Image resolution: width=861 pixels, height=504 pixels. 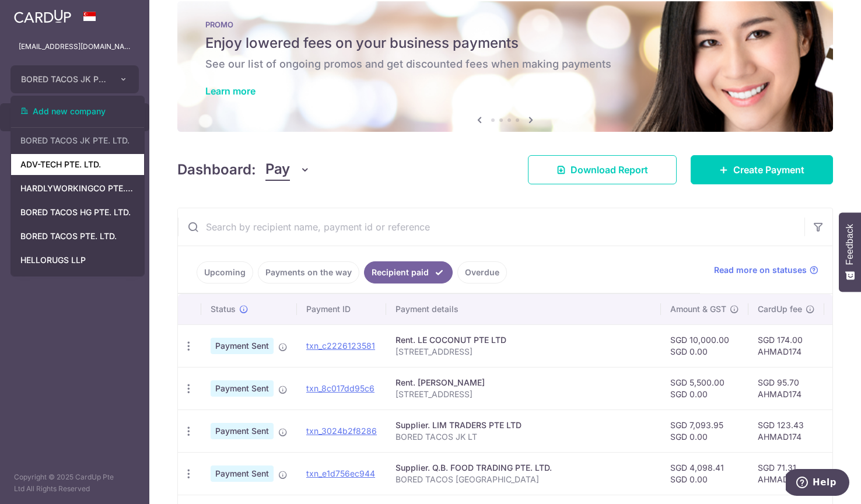 What do you see at coordinates (77, 186) in the screenshot?
I see `ul: BORED TACOS JK PTE. LTD.` at bounding box center [77, 186].